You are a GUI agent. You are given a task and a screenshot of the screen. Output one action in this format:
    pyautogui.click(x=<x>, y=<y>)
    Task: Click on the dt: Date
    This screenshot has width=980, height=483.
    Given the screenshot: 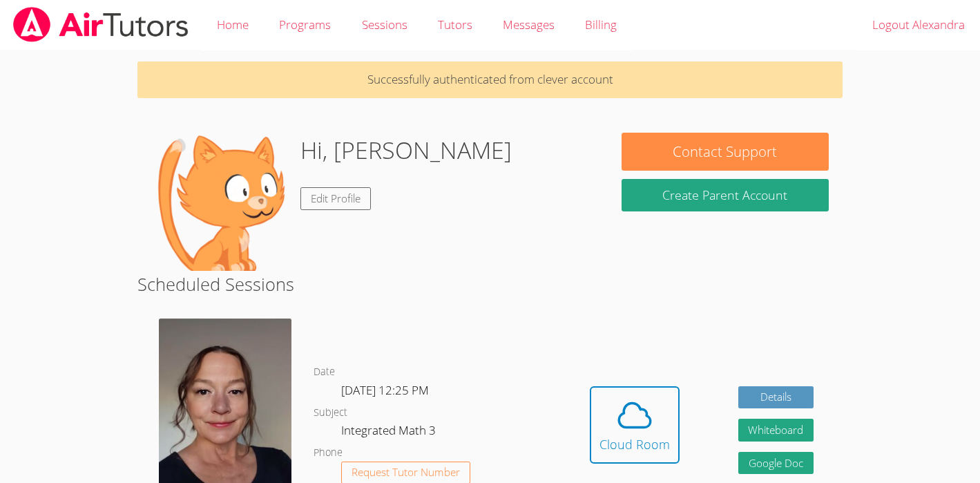 What is the action you would take?
    pyautogui.click(x=324, y=372)
    